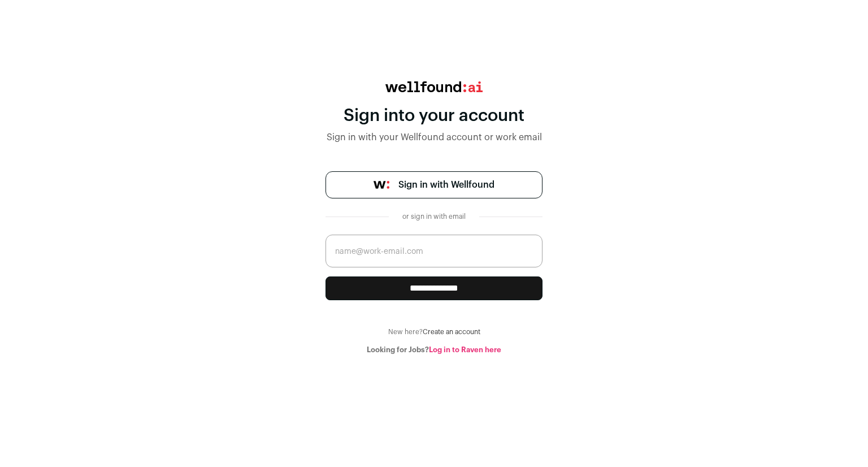 Image resolution: width=868 pixels, height=467 pixels. Describe the element at coordinates (434, 185) in the screenshot. I see `a: Sign in with Wellfound` at that location.